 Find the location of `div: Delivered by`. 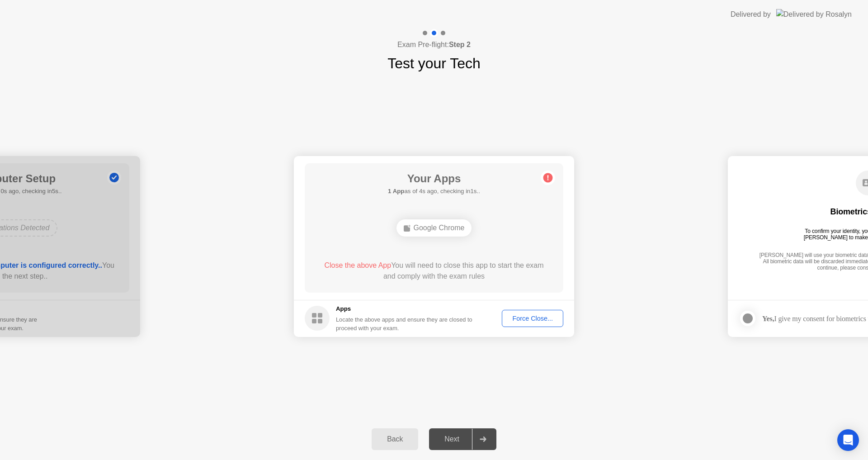

div: Delivered by is located at coordinates (751, 14).